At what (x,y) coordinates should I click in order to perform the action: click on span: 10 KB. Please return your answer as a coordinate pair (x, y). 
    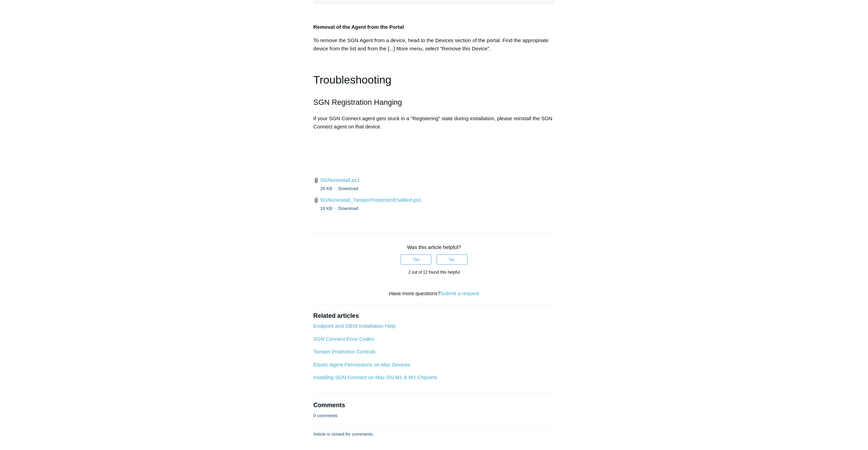
    Looking at the image, I should click on (329, 208).